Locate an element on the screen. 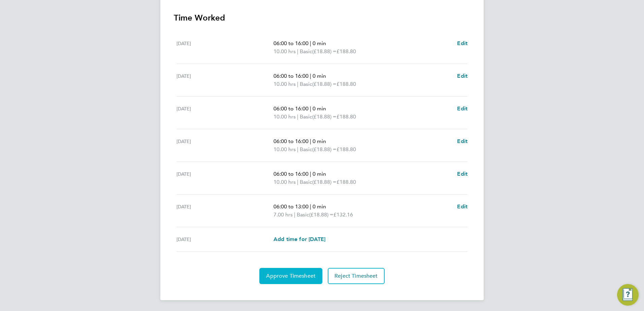 This screenshot has height=311, width=644. span: 06:00 to 13:00 is located at coordinates (291, 206).